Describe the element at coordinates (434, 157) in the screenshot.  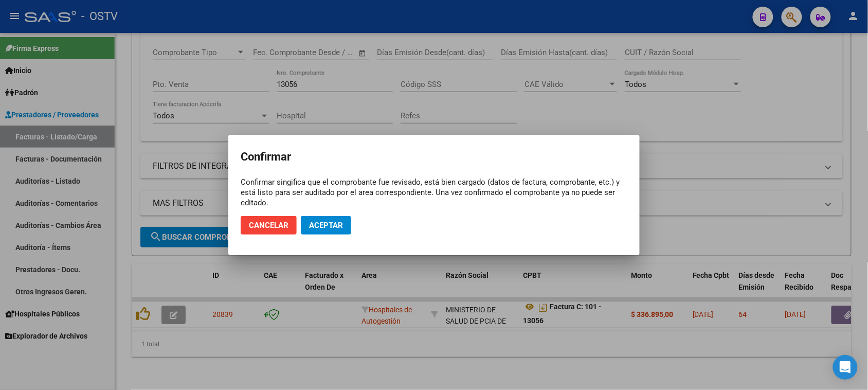
I see `h2: Confirmar` at that location.